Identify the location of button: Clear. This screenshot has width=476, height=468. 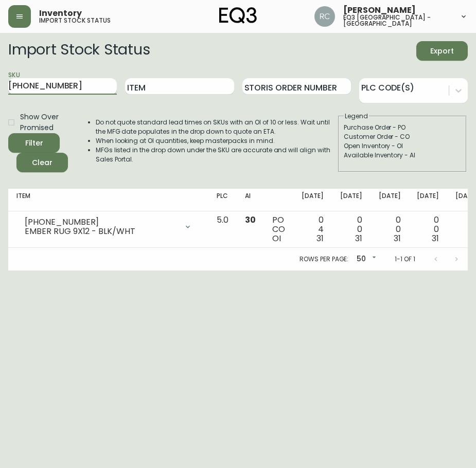
(42, 163).